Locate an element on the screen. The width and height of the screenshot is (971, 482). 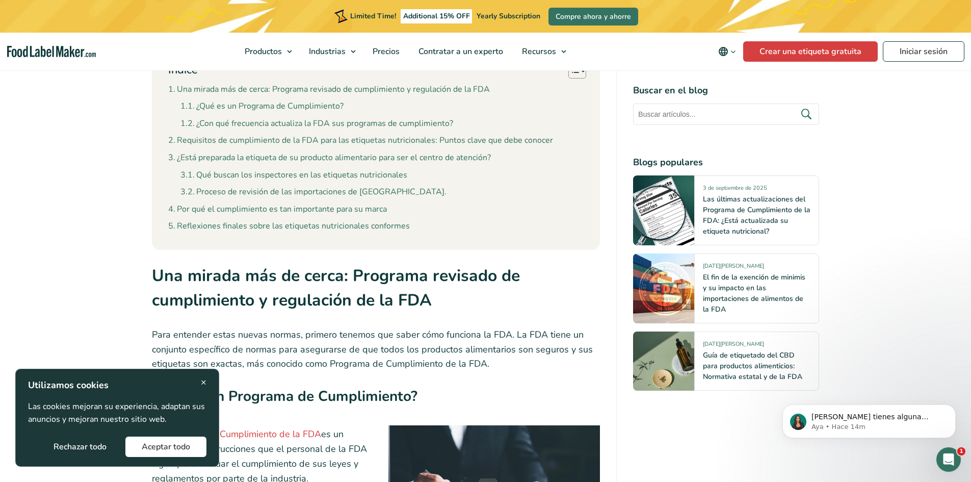
h2: Una mirada más de cerca: Programa revisado de cumplimiento y regulación de la FDA is located at coordinates (376, 291).